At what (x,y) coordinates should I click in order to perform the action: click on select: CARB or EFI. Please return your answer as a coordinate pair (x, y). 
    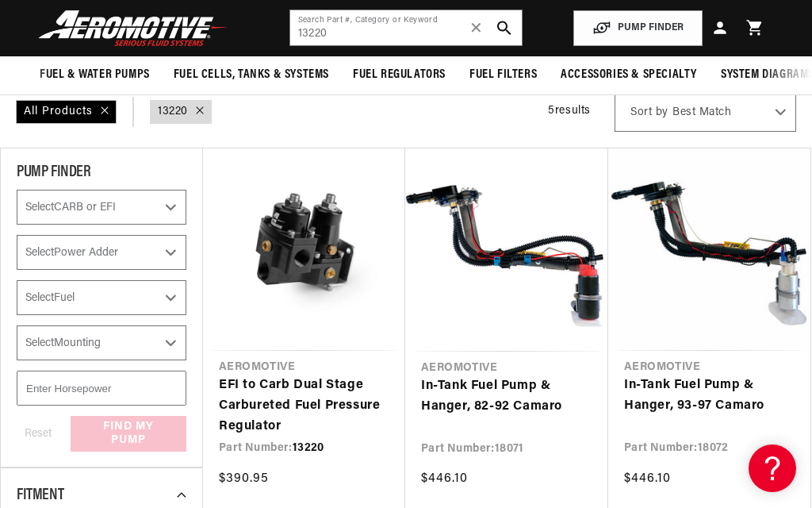
    Looking at the image, I should click on (101, 207).